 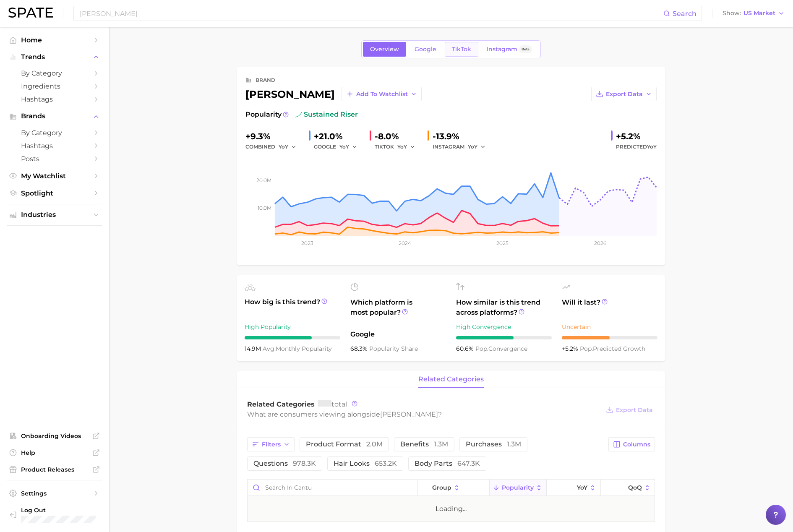 What do you see at coordinates (55, 453) in the screenshot?
I see `span: Help` at bounding box center [55, 453].